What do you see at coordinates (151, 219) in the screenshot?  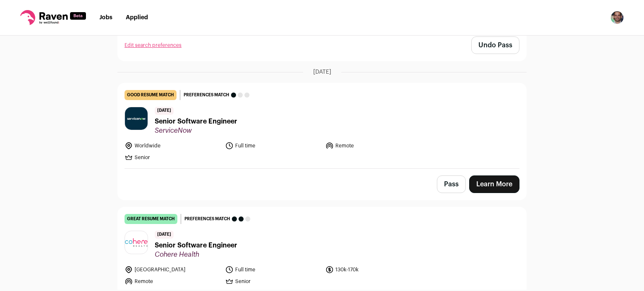 I see `div: great resume match` at bounding box center [151, 219].